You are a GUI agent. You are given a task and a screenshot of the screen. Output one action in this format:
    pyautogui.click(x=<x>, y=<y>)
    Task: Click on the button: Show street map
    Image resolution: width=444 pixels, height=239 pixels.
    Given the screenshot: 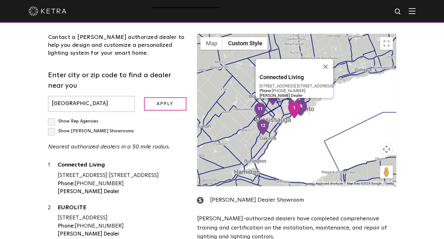 What is the action you would take?
    pyautogui.click(x=211, y=43)
    